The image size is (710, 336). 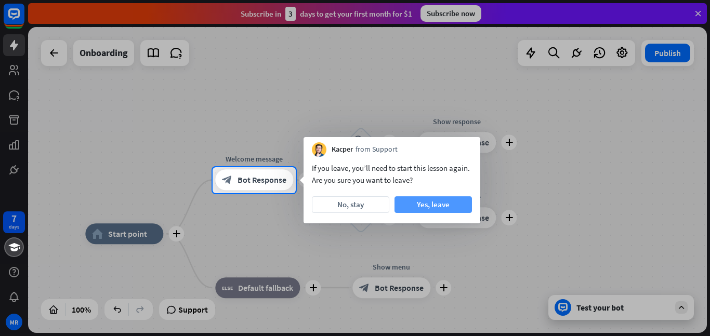 I want to click on button: Yes, leave, so click(x=433, y=205).